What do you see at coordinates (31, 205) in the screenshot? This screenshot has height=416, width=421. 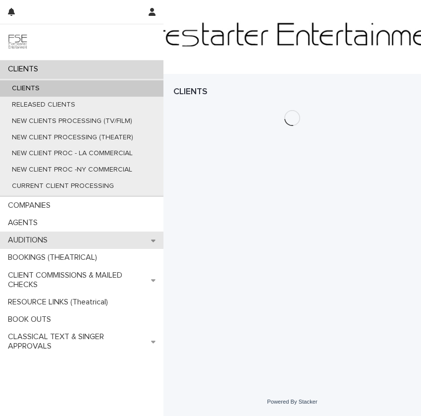 I see `p: COMPANIES` at bounding box center [31, 205].